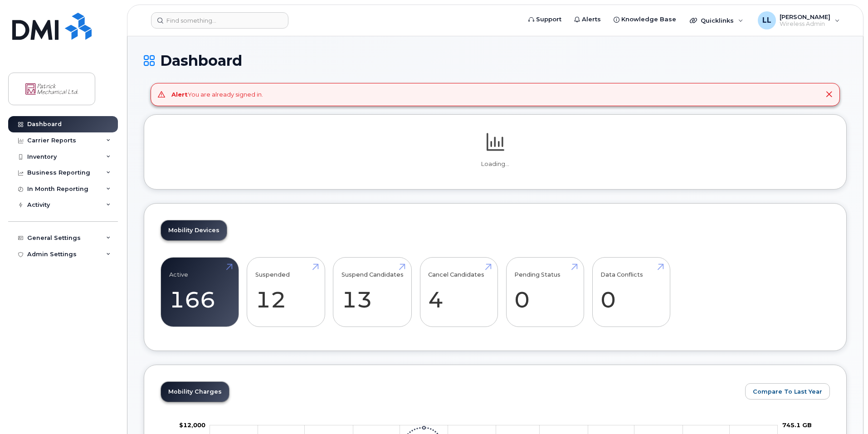 The height and width of the screenshot is (434, 868). Describe the element at coordinates (193, 425) in the screenshot. I see `tspan: $12,000` at that location.